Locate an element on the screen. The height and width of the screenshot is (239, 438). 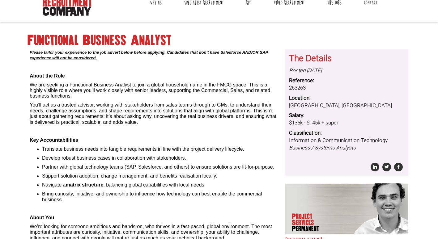
img: Sam McKay does Project Services Permanent is located at coordinates (378, 209).